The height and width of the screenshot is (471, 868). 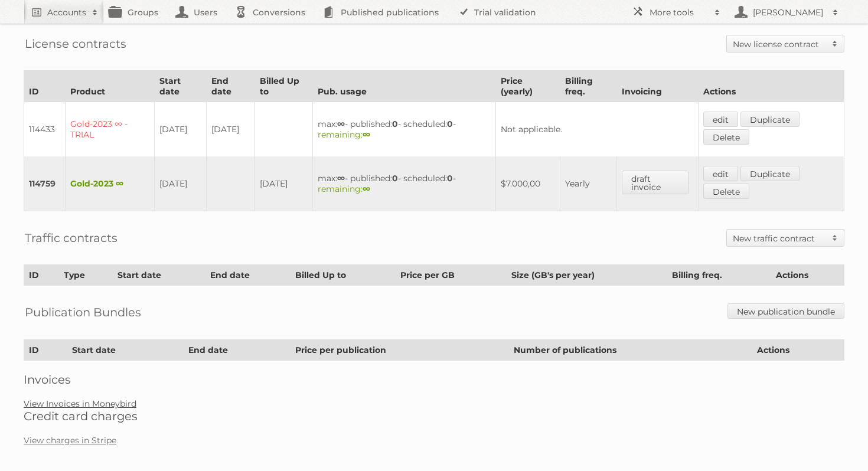 What do you see at coordinates (66, 12) in the screenshot?
I see `h2: Accounts` at bounding box center [66, 12].